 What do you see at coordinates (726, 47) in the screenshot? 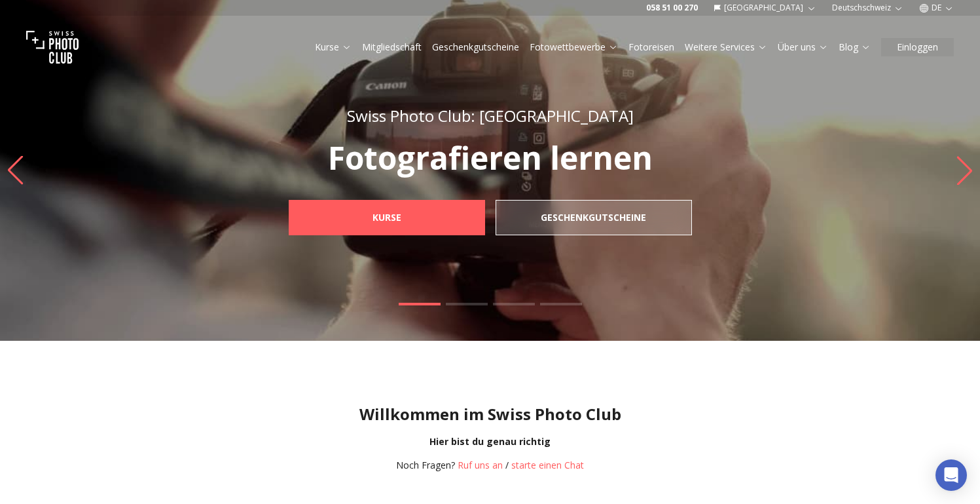
I see `button: Weitere Services` at bounding box center [726, 47].